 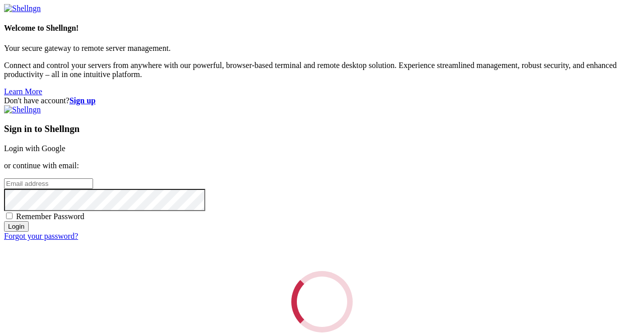 I want to click on strong: Sign up, so click(x=82, y=100).